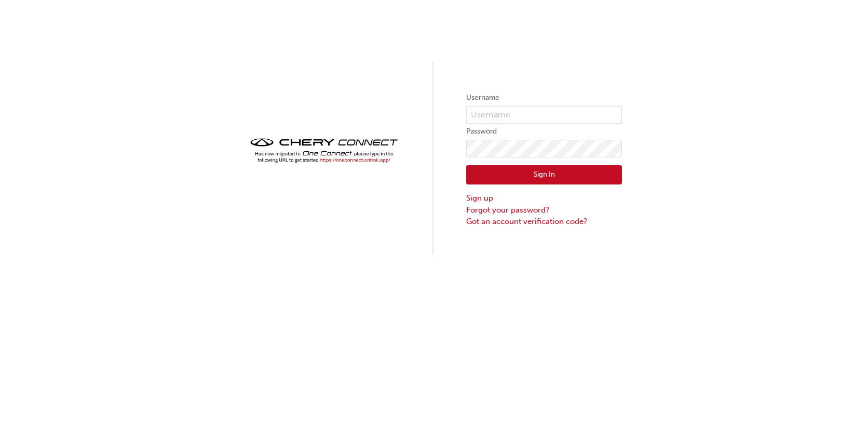 The height and width of the screenshot is (436, 868). Describe the element at coordinates (544, 132) in the screenshot. I see `label: Password` at that location.